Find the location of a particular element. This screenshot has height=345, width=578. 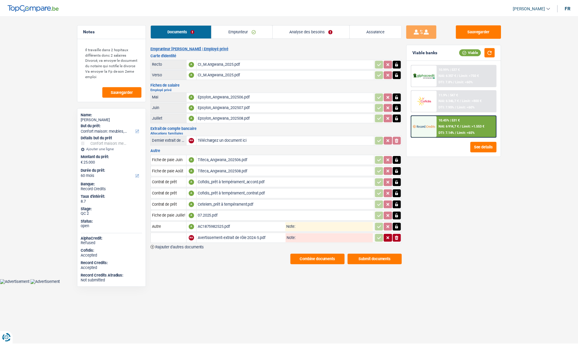

label: But du prêt: is located at coordinates (112, 126).